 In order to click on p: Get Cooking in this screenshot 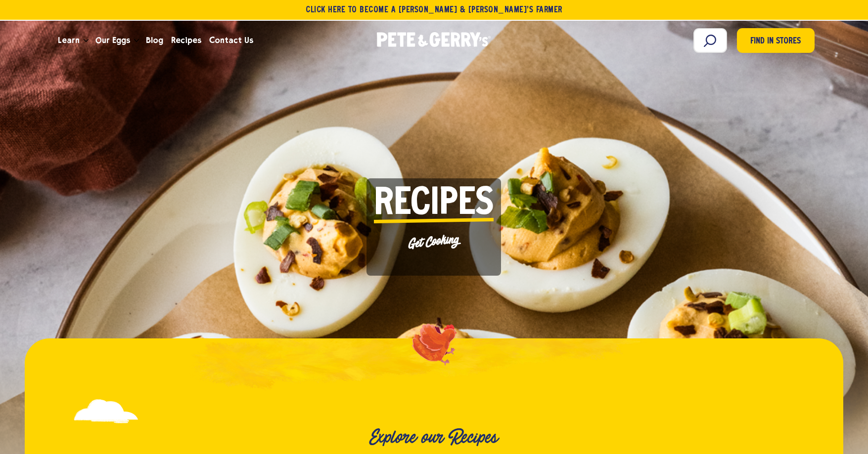, I will do `click(435, 242)`.